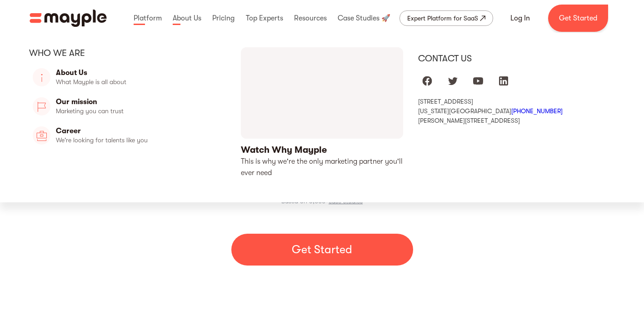  Describe the element at coordinates (68, 18) in the screenshot. I see `a: home` at that location.